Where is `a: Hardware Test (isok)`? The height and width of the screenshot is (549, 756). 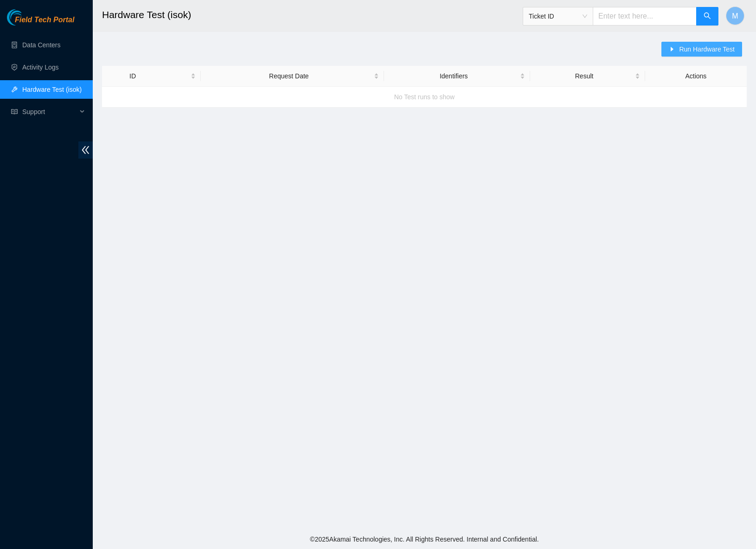
a: Hardware Test (isok) is located at coordinates (52, 89).